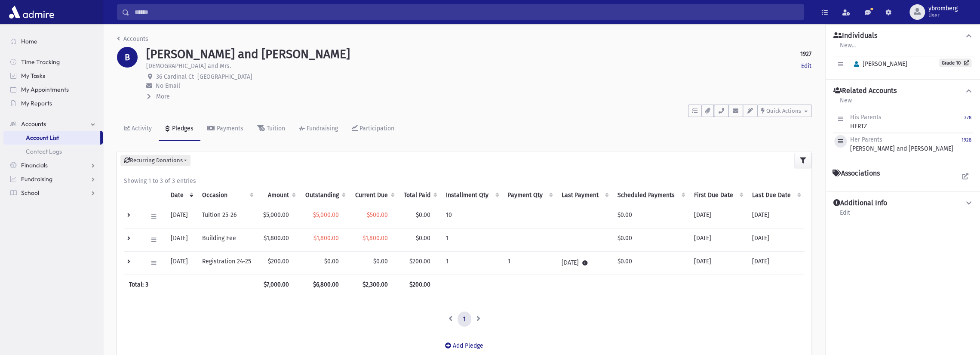 This screenshot has width=980, height=355. What do you see at coordinates (181, 195) in the screenshot?
I see `th: Date: activate to sort column ascending` at bounding box center [181, 195].